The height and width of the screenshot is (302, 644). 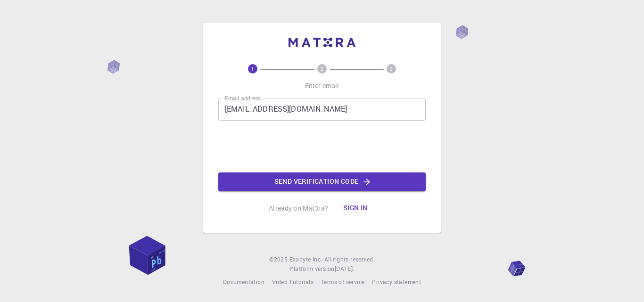 What do you see at coordinates (397, 282) in the screenshot?
I see `span: Privacy statement` at bounding box center [397, 282].